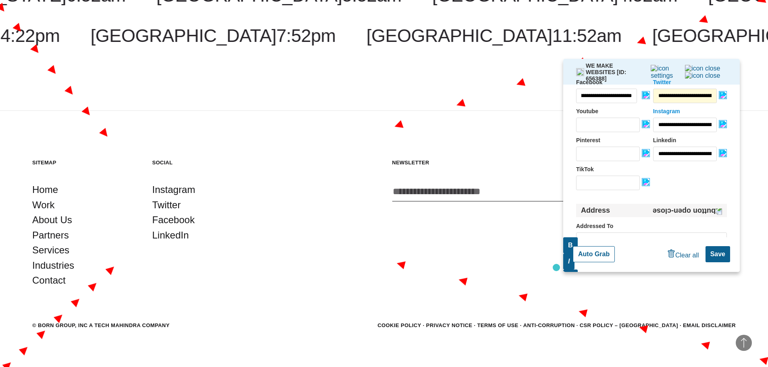 Image resolution: width=768 pixels, height=367 pixels. Describe the element at coordinates (30, 35) in the screenshot. I see `span: 4:22pm` at that location.